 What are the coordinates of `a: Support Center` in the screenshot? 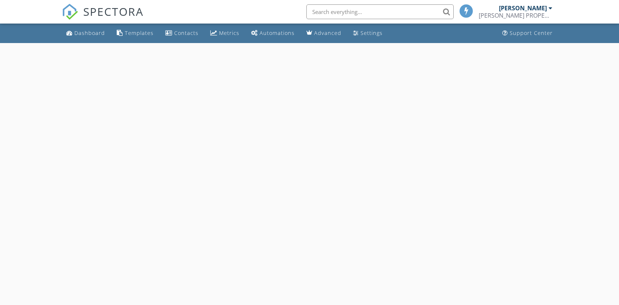 It's located at (527, 33).